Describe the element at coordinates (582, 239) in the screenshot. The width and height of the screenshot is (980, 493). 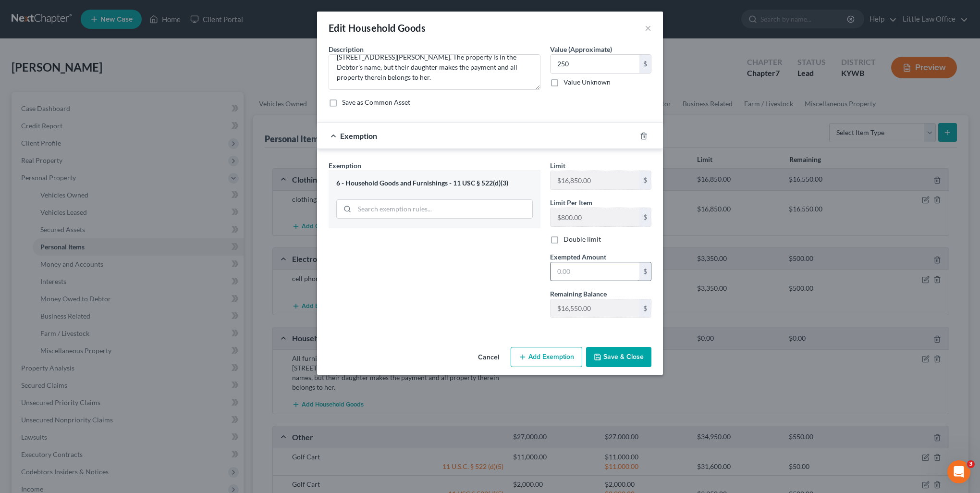
I see `label: Double limit` at that location.